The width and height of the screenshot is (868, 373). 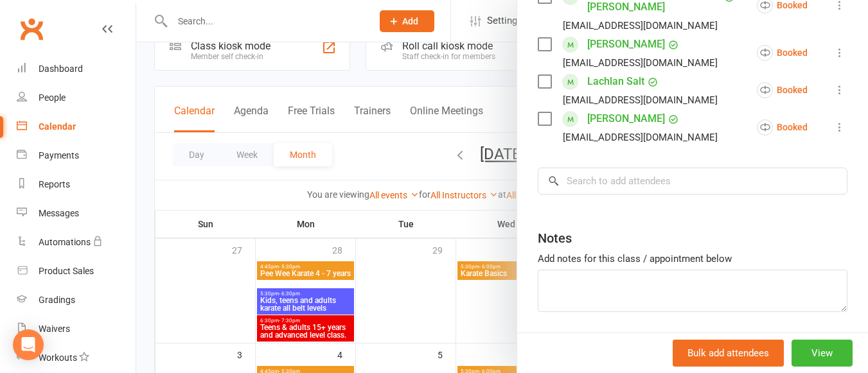 What do you see at coordinates (692, 181) in the screenshot?
I see `input: Search to add attendees` at bounding box center [692, 181].